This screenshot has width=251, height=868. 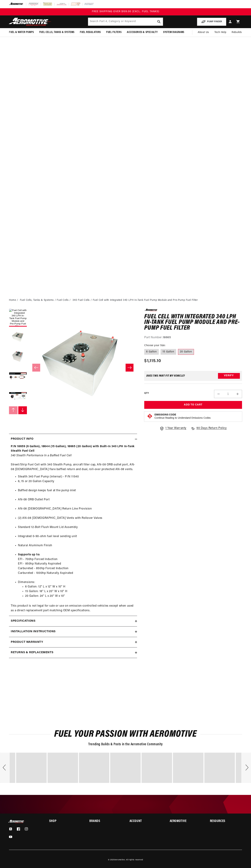 I want to click on li: 15 Gallon: 18" L x 20" W x 10" H, so click(x=80, y=592).